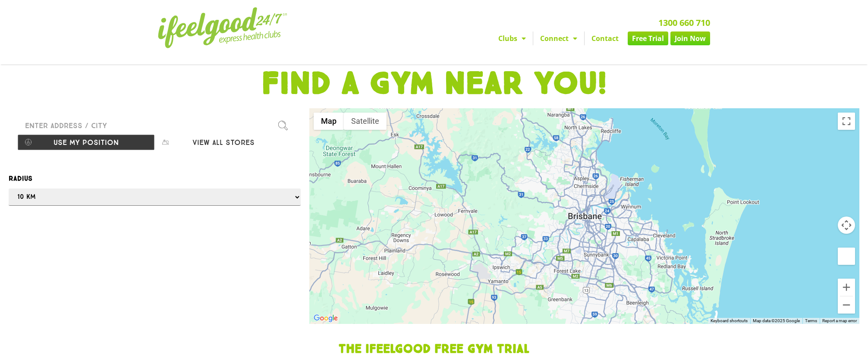  I want to click on button: Zoom in, so click(847, 287).